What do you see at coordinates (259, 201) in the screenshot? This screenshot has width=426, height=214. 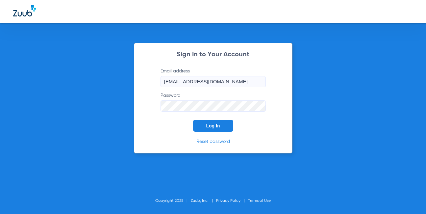 I see `a: Terms of Use` at bounding box center [259, 201].